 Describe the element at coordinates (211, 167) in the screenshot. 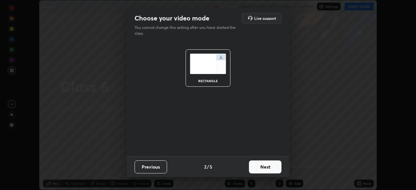

I see `h4: 5` at that location.